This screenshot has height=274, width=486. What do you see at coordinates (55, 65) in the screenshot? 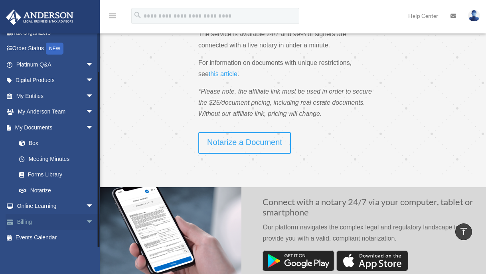
I see `a: Platinum Q&Aarrow_drop_down` at bounding box center [55, 65].